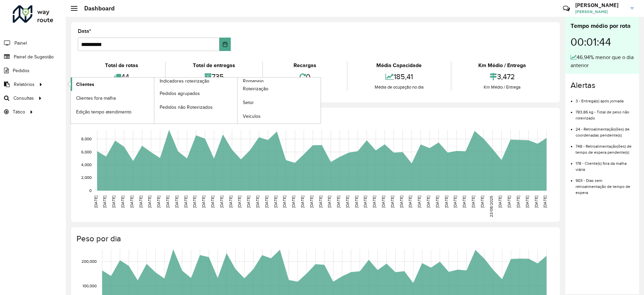  I want to click on a: Veículos, so click(279, 116).